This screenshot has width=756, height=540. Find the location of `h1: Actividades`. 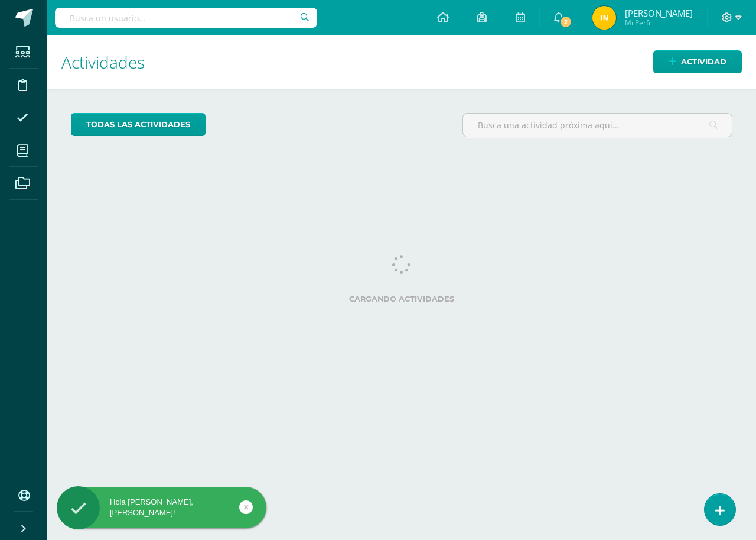

h1: Actividades is located at coordinates (402, 62).